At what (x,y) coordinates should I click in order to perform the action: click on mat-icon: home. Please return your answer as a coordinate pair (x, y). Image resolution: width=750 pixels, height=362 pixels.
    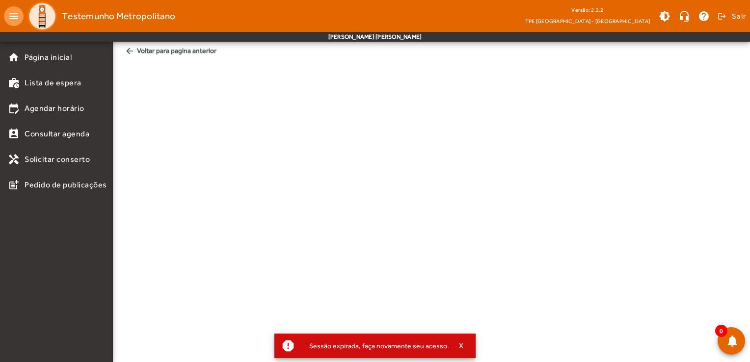
    Looking at the image, I should click on (14, 57).